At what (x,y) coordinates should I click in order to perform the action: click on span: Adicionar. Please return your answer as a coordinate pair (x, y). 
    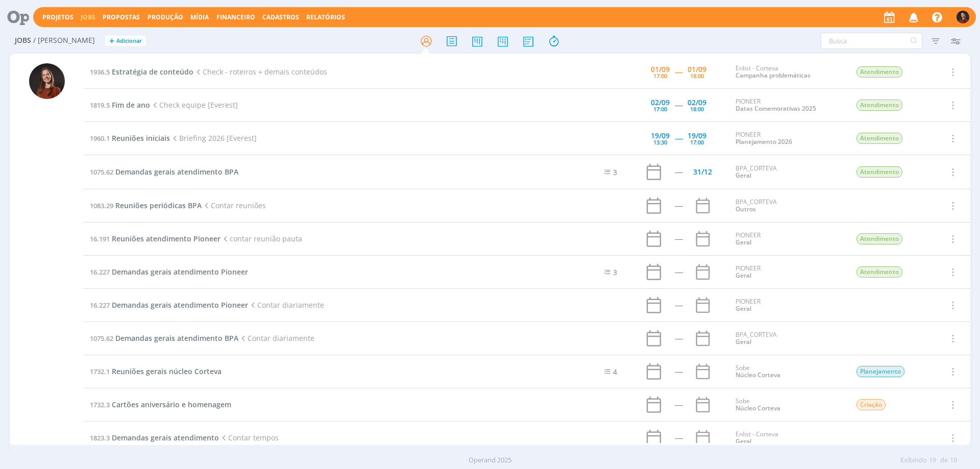
    Looking at the image, I should click on (129, 41).